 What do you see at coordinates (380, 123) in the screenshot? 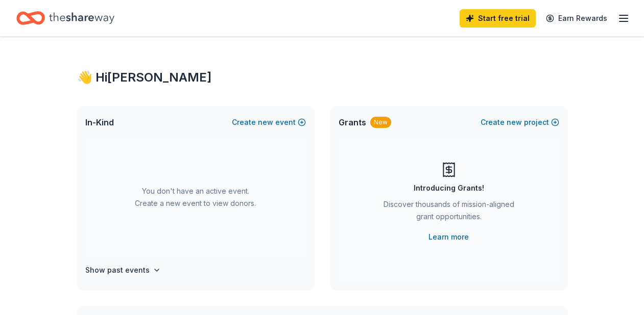
I see `div: New` at bounding box center [380, 123].